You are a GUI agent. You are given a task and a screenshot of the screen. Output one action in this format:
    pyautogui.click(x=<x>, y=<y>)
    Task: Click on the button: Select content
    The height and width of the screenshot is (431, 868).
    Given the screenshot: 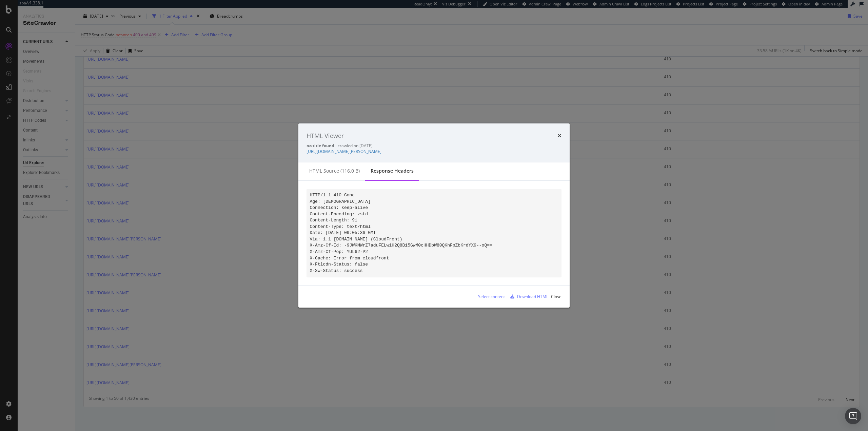 What is the action you would take?
    pyautogui.click(x=488, y=297)
    